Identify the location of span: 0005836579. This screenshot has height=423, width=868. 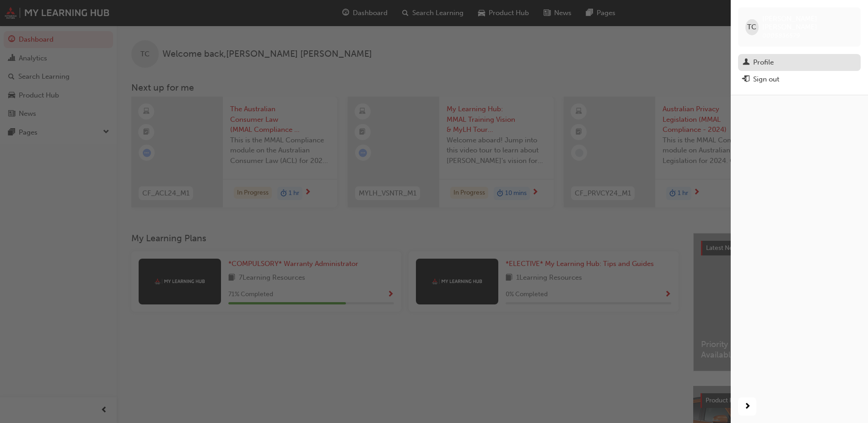
(781, 36).